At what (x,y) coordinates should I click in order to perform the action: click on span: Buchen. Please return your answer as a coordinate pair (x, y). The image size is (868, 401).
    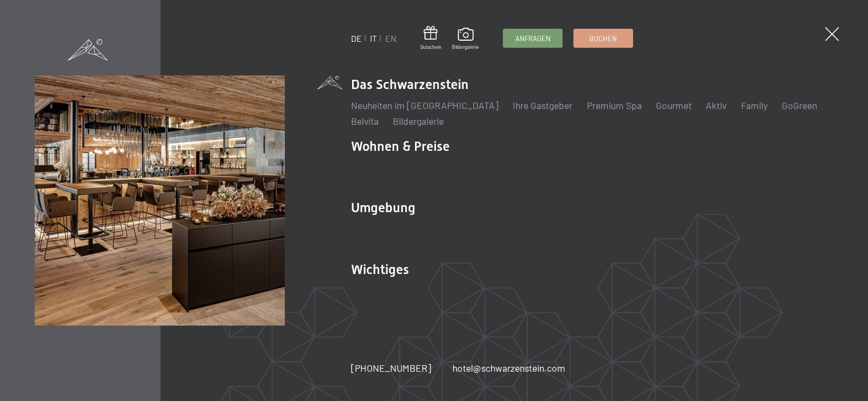
    Looking at the image, I should click on (603, 39).